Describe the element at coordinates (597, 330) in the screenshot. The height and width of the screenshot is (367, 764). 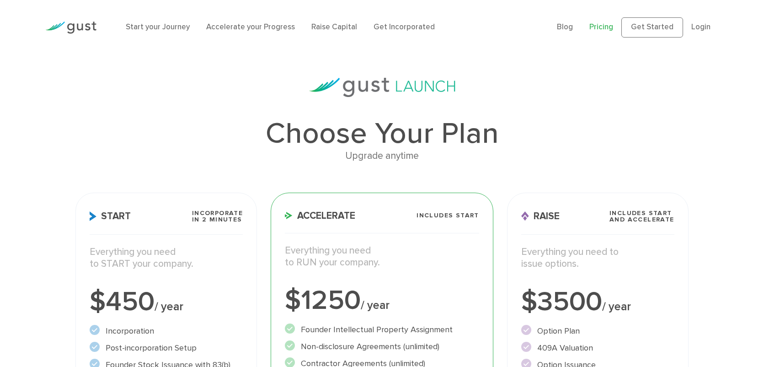
I see `li: Option Plan` at that location.